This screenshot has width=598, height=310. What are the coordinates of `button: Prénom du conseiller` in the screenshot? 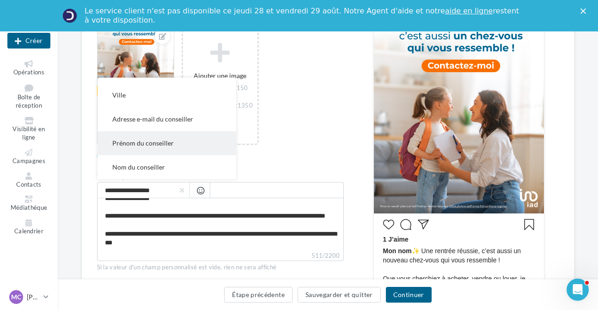 It's located at (167, 143).